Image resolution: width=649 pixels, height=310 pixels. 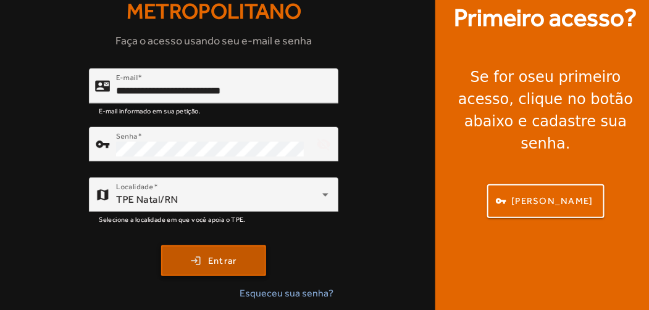 What do you see at coordinates (213, 40) in the screenshot?
I see `span: Faça o acesso usando seu e-mail e senha` at bounding box center [213, 40].